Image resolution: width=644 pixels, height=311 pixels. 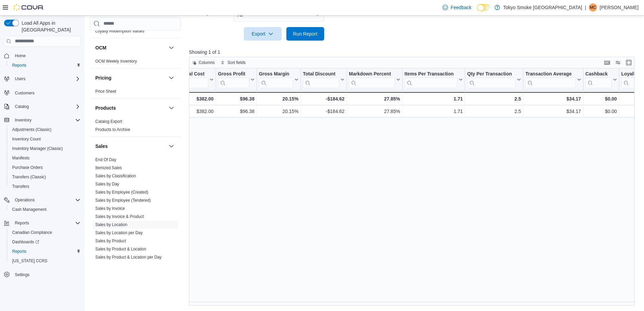 I want to click on div: Gross Margin, so click(x=276, y=74).